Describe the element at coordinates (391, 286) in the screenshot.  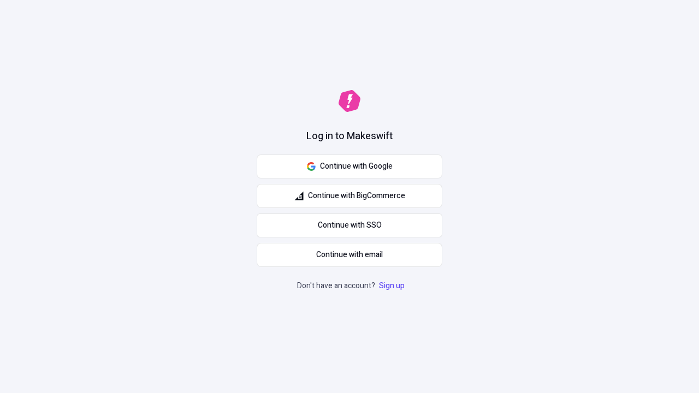
I see `a: Sign up` at that location.